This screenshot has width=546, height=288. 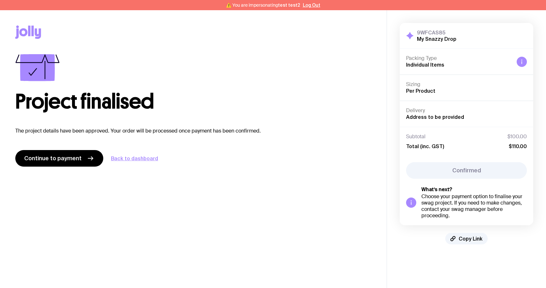 What do you see at coordinates (59, 158) in the screenshot?
I see `a: Continue to payment` at bounding box center [59, 158].